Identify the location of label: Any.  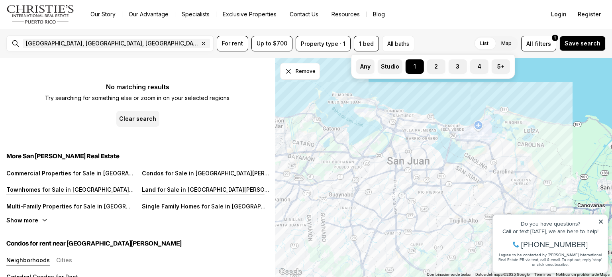
(365, 67).